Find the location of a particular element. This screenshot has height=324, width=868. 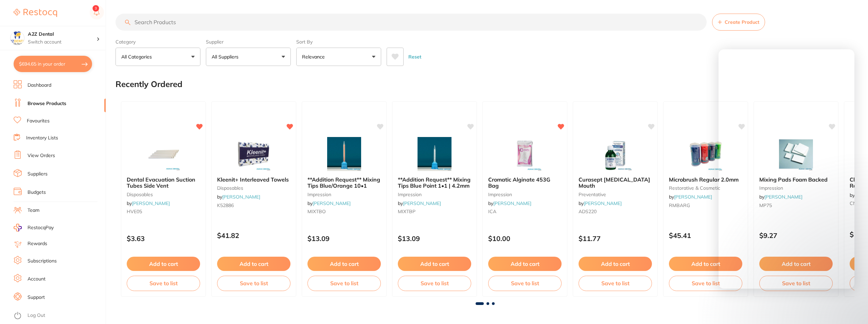

h4: A2Z Dental is located at coordinates (62, 34).